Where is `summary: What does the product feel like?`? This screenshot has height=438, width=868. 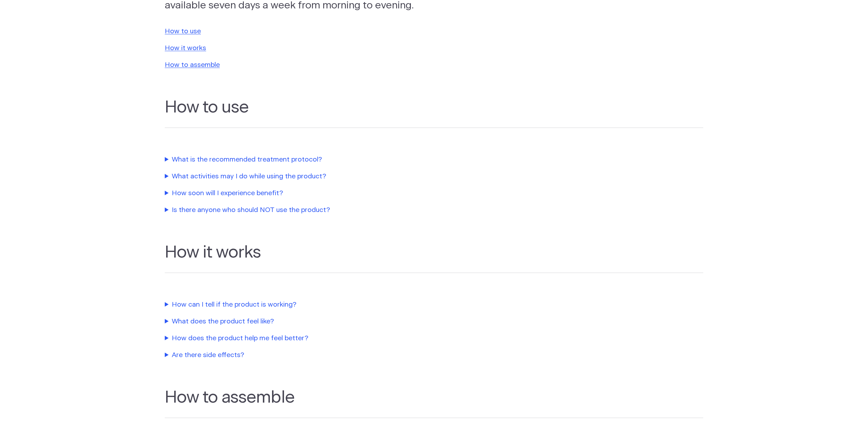
summary: What does the product feel like? is located at coordinates (324, 321).